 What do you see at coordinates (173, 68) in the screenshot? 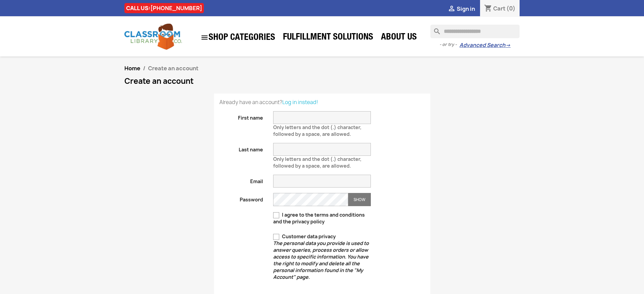
I see `span: Create an account` at bounding box center [173, 68].